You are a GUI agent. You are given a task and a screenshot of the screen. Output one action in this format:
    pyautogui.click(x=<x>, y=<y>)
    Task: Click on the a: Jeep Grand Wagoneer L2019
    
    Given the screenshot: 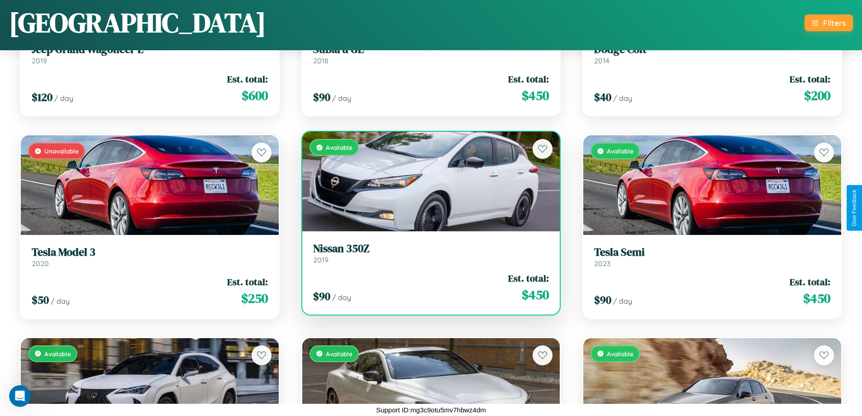 What is the action you would take?
    pyautogui.click(x=150, y=54)
    